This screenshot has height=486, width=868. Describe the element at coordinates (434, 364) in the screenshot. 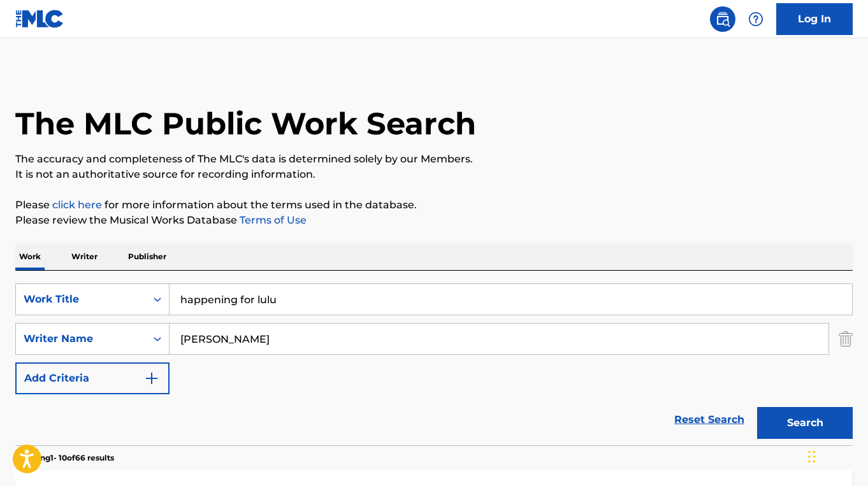

I see `form: Search Form` at that location.